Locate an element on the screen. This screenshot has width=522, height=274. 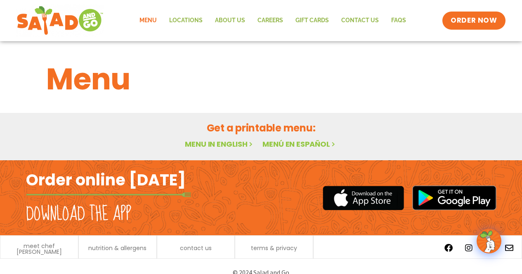
span: ORDER NOW is located at coordinates (473, 21).